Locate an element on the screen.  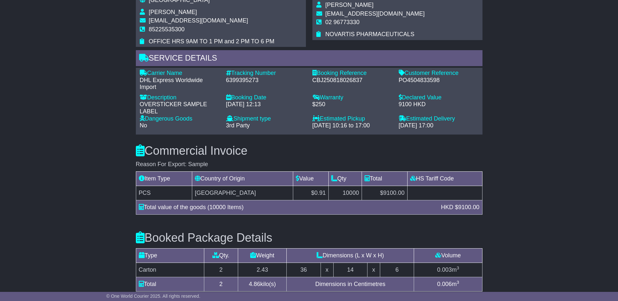
td: Volume is located at coordinates (448, 256).